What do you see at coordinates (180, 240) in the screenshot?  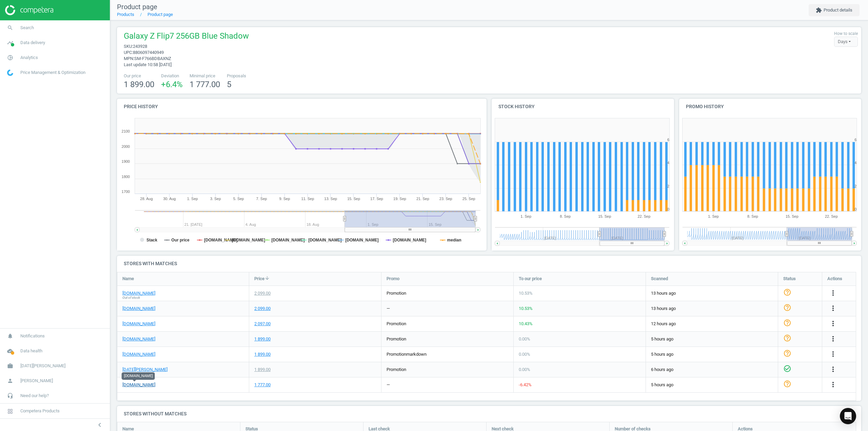 I see `tspan: Our price` at bounding box center [180, 240].